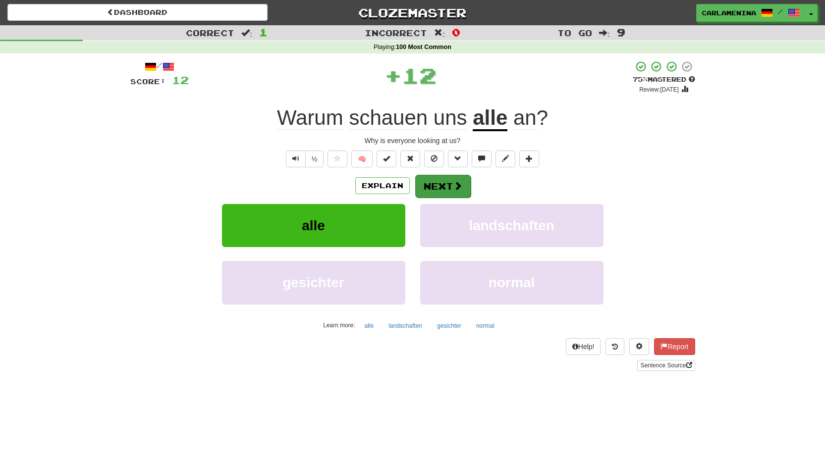 The image size is (825, 457). Describe the element at coordinates (410, 159) in the screenshot. I see `button: Reset to 0% Mastered (alt+r)` at that location.